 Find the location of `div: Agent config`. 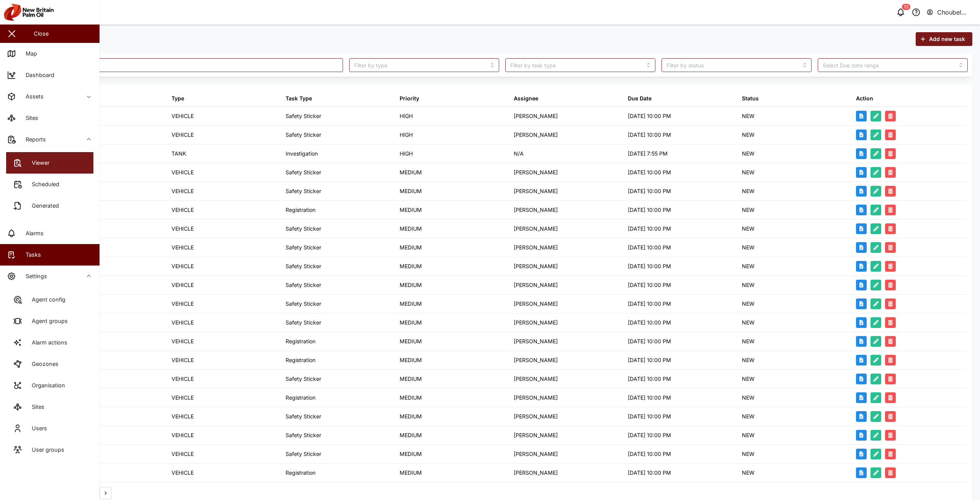

div: Agent config is located at coordinates (46, 300).